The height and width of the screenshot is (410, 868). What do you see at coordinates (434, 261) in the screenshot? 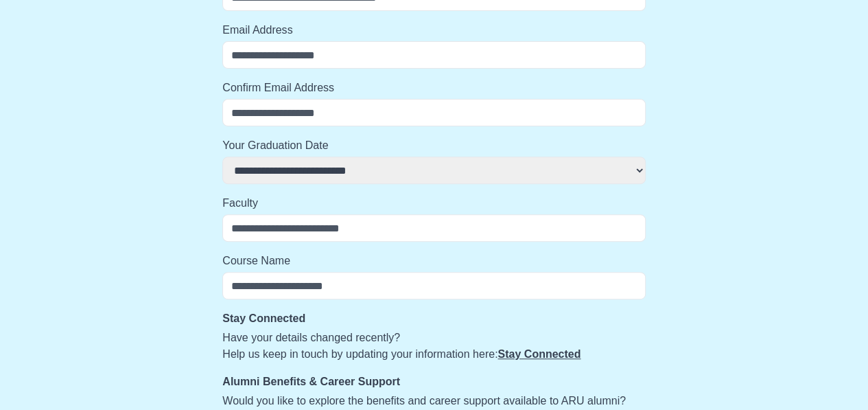
I see `label: Course Name` at bounding box center [434, 261].